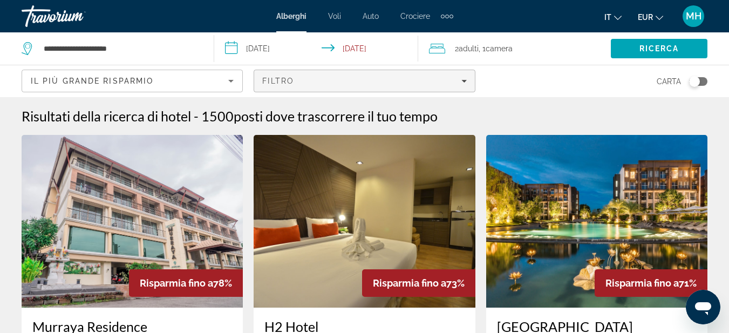 Image resolution: width=729 pixels, height=333 pixels. Describe the element at coordinates (335, 16) in the screenshot. I see `span: Voli` at that location.